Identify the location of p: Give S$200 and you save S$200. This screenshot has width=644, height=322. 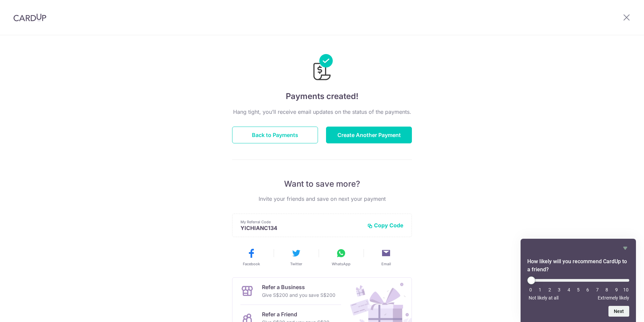
(299, 295).